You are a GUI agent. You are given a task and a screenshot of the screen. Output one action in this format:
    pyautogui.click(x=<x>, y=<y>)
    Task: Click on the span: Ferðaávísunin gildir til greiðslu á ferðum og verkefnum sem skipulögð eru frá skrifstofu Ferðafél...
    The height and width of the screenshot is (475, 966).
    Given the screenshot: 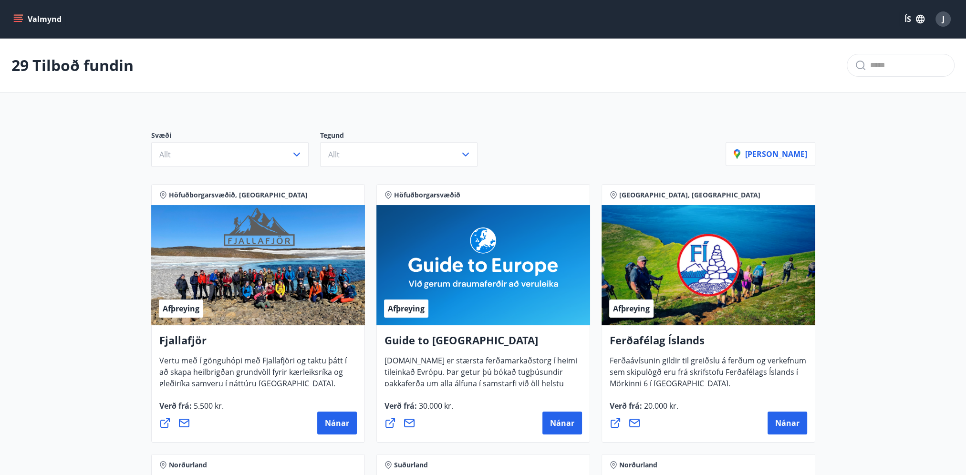 What is the action you would take?
    pyautogui.click(x=708, y=376)
    